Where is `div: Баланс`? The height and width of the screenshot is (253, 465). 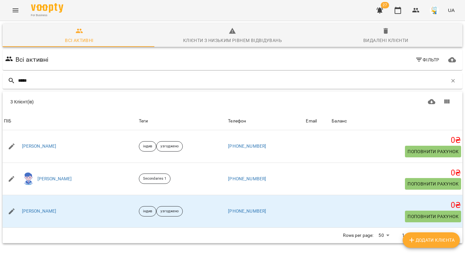 div: Баланс is located at coordinates (339, 121).